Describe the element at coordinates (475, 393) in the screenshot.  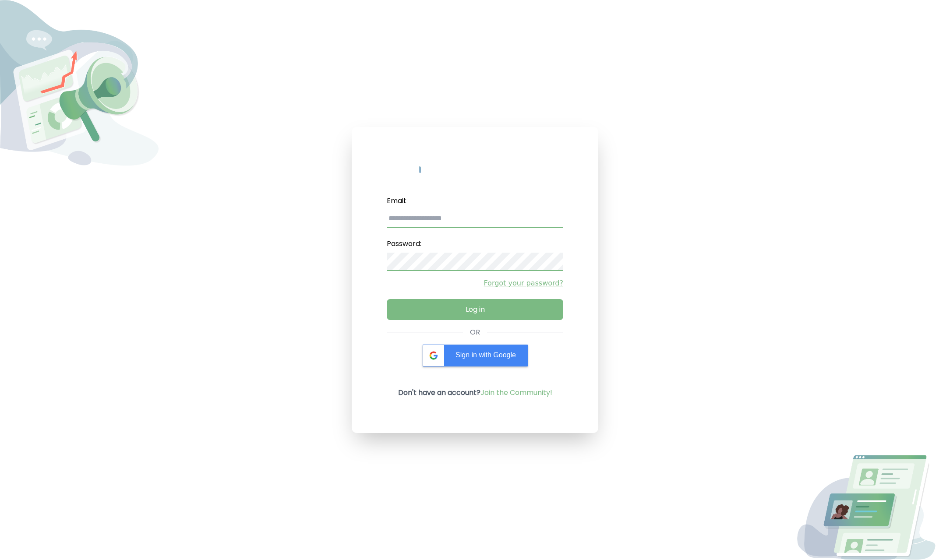
I see `p: Don't have an account?` at that location.